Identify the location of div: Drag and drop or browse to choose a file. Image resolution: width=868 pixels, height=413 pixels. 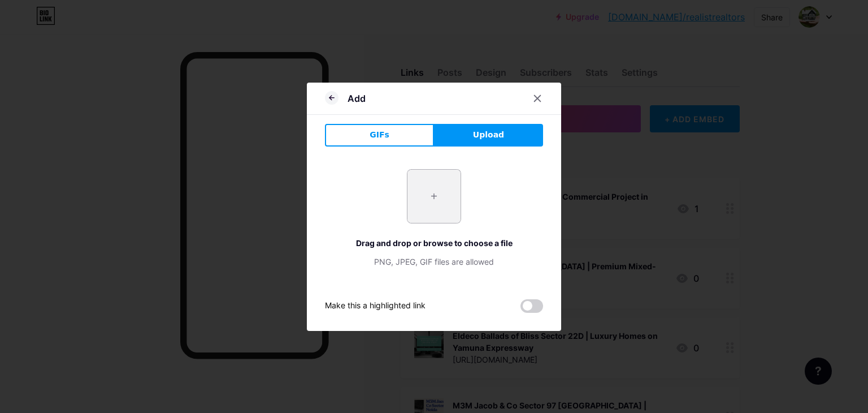
(434, 243).